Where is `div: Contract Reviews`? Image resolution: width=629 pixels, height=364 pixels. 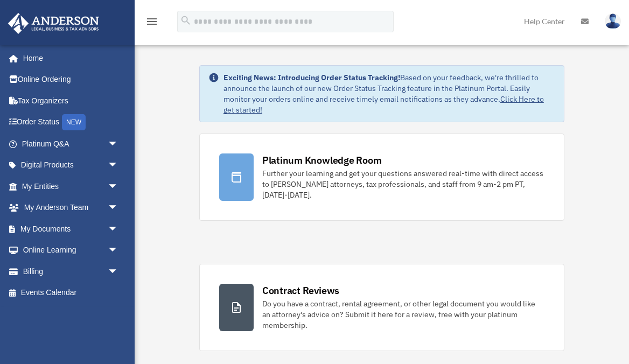 div: Contract Reviews is located at coordinates (301, 290).